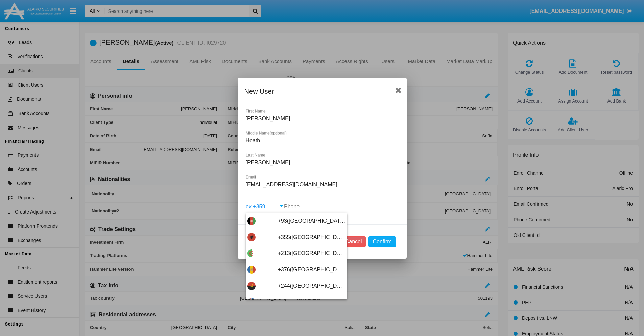 The height and width of the screenshot is (336, 644). Describe the element at coordinates (322, 92) in the screenshot. I see `div: New User` at that location.